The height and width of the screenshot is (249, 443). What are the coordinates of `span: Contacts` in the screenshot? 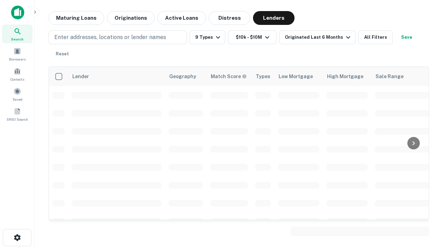 It's located at (17, 79).